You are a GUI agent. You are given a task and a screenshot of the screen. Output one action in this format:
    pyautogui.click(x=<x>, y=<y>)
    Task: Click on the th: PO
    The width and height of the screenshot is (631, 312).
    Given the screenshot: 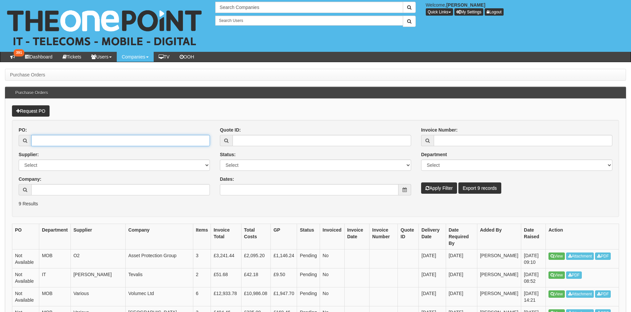 What is the action you would take?
    pyautogui.click(x=26, y=237)
    